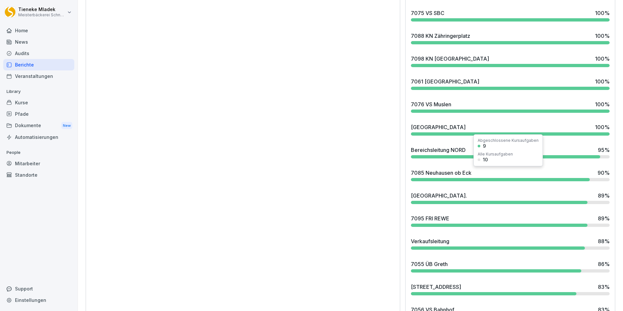 The width and height of the screenshot is (623, 311). I want to click on a: Verkaufsleitung88%, so click(510, 243).